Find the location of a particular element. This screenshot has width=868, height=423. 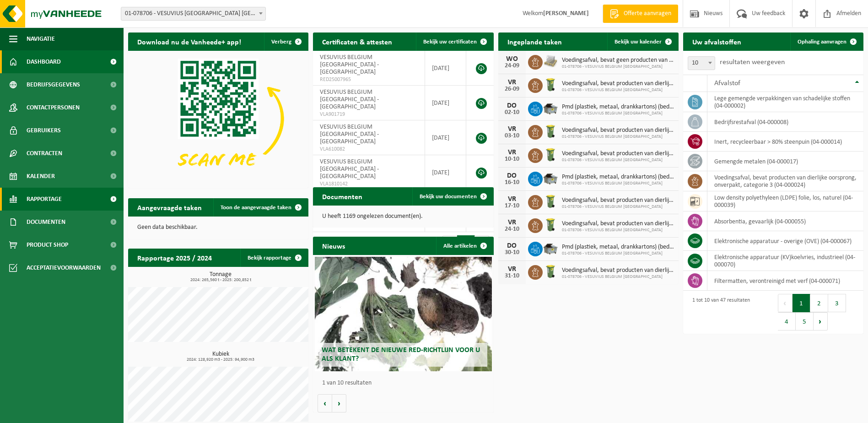

a: Alle artikelen is located at coordinates (464, 246).